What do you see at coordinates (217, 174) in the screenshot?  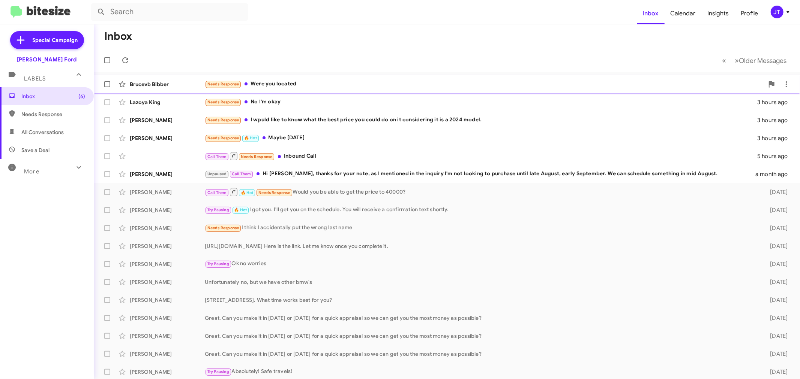 I see `span: Unpaused` at bounding box center [217, 174].